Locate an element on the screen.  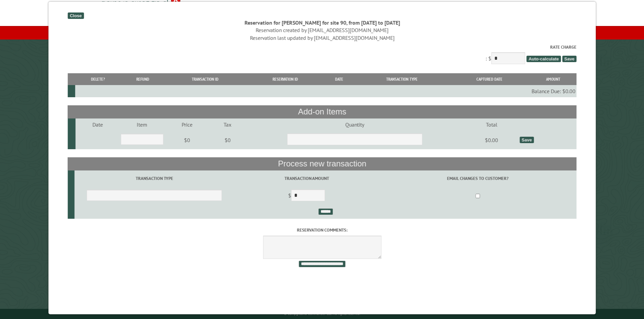
div: Save is located at coordinates (526, 140).